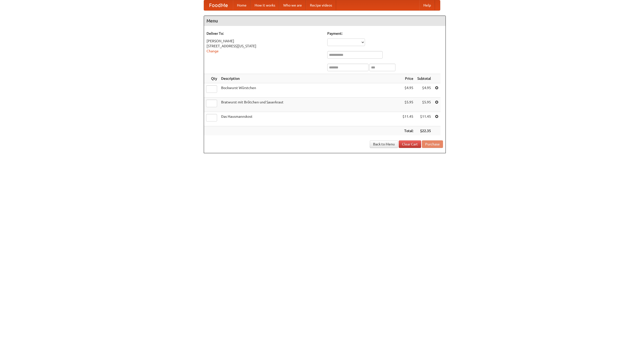 Image resolution: width=644 pixels, height=356 pixels. I want to click on th: Price, so click(408, 79).